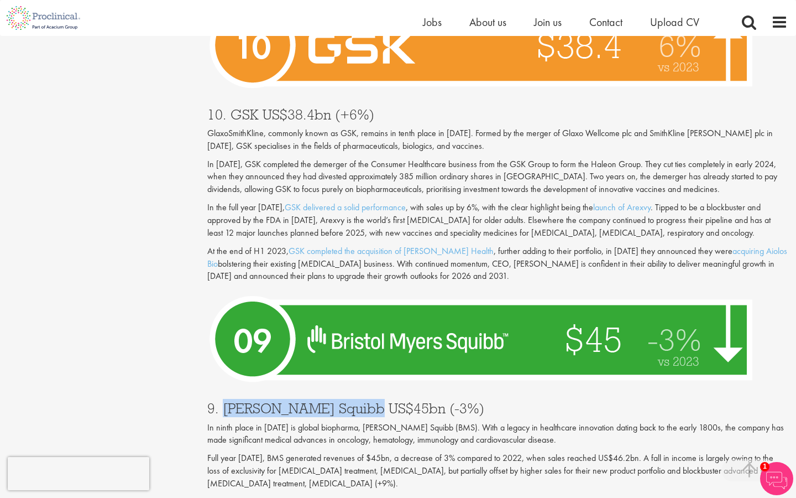  I want to click on a: GSK delivered a solid performance, so click(345, 207).